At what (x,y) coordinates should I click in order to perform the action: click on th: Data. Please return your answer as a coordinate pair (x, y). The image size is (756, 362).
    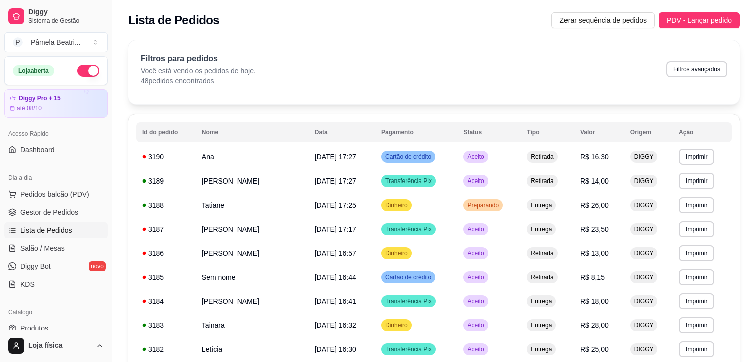
    Looking at the image, I should click on (342, 132).